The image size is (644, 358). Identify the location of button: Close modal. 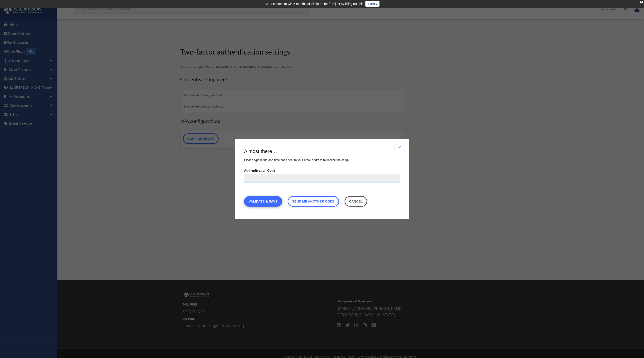
(400, 147).